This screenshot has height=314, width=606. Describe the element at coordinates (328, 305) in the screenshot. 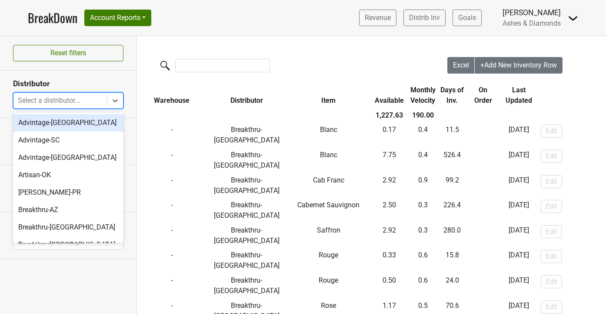

I see `span: Rose` at that location.